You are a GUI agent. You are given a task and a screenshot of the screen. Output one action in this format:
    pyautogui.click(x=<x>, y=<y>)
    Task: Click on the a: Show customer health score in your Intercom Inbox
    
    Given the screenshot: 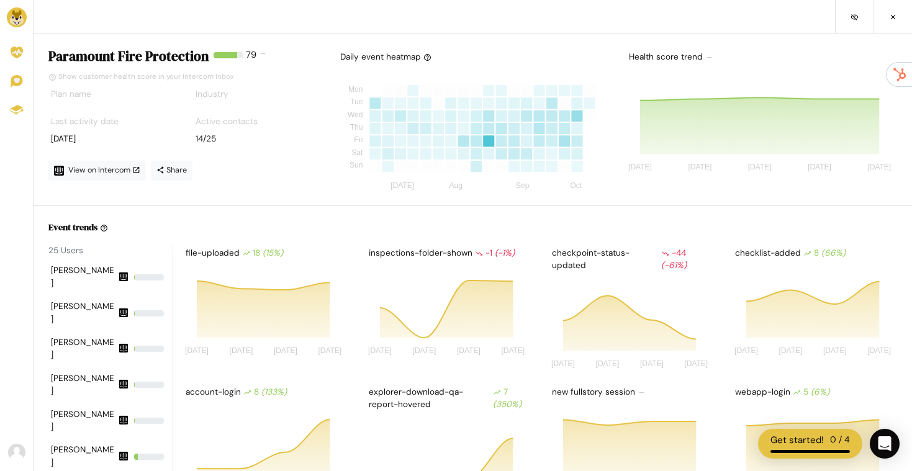 What is the action you would take?
    pyautogui.click(x=141, y=76)
    